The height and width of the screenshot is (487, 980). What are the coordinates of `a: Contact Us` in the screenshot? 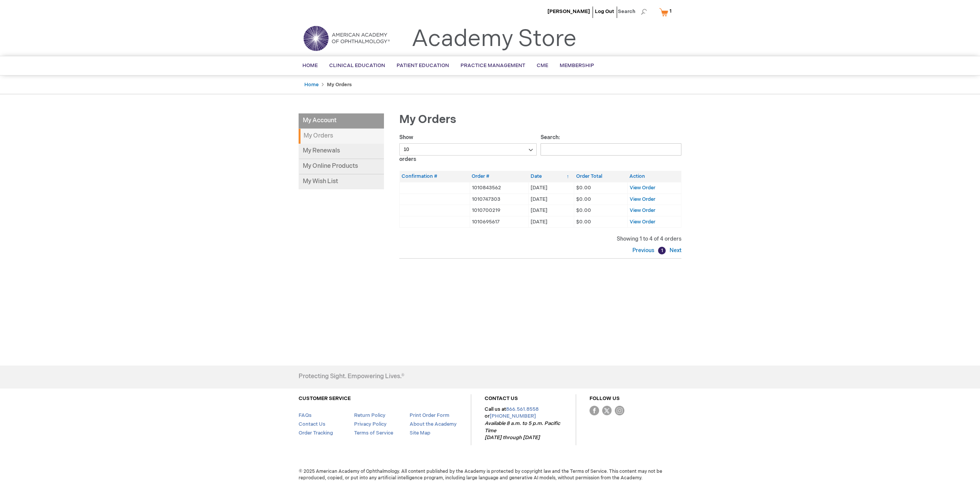 It's located at (312, 424).